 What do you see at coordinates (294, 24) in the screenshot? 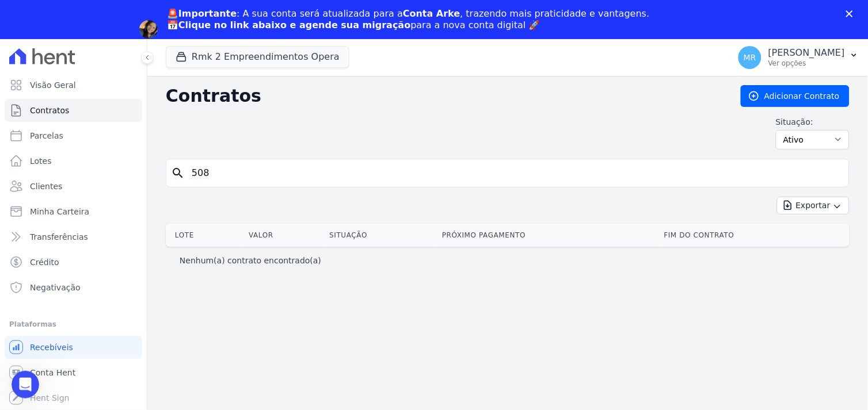
I see `b: Clique no link abaixo e agende sua migração` at bounding box center [294, 24].